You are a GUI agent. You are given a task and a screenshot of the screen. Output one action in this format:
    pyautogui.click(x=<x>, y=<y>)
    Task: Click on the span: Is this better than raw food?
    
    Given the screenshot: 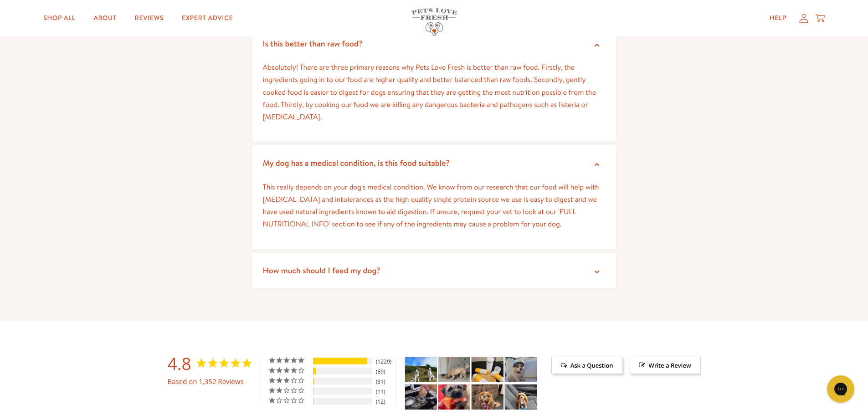 What is the action you would take?
    pyautogui.click(x=312, y=43)
    